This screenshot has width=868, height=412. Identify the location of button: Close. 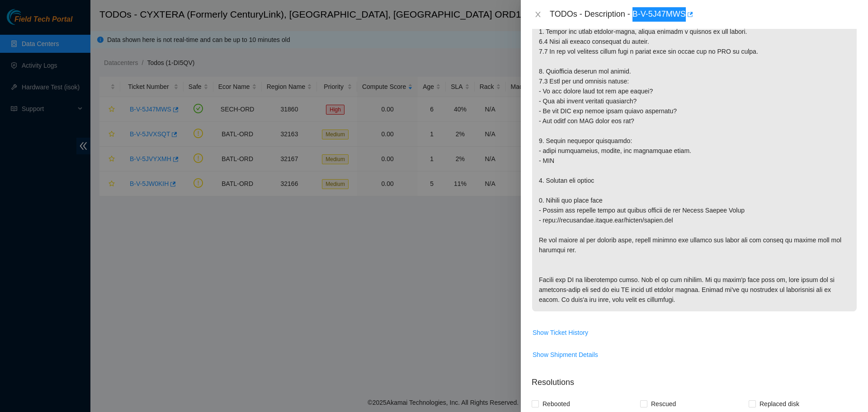
(538, 15).